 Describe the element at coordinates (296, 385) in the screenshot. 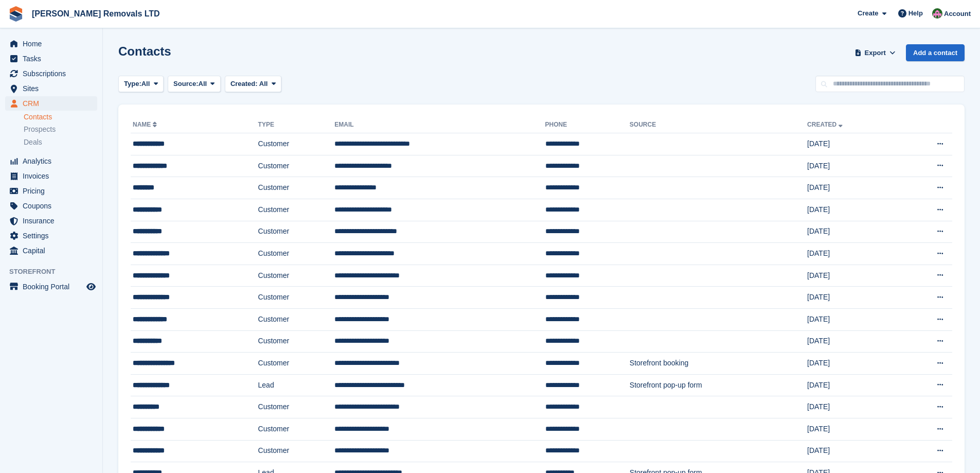

I see `td: Lead` at that location.